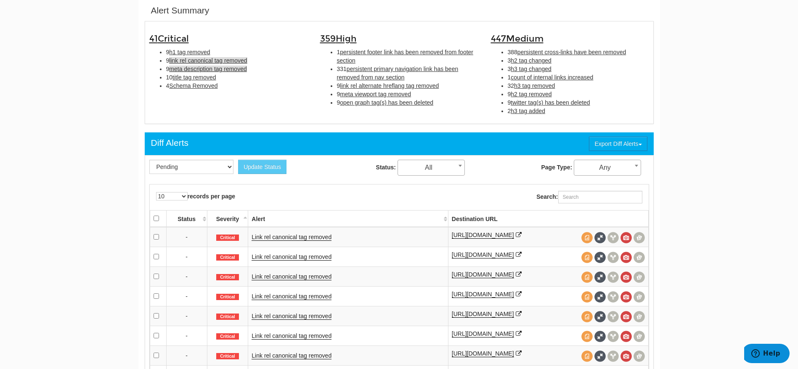 The width and height of the screenshot is (798, 369). What do you see at coordinates (517, 39) in the screenshot?
I see `span: 447` at bounding box center [517, 39].